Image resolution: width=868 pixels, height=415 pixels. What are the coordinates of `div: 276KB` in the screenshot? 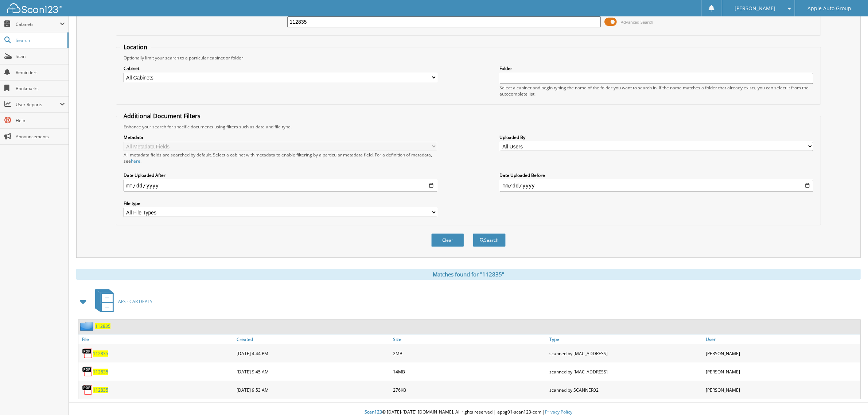 It's located at (469, 390).